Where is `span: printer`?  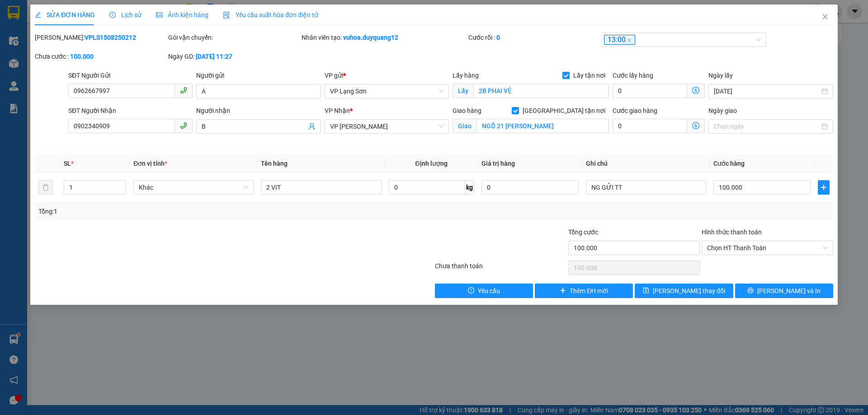 span: printer is located at coordinates (750, 291).